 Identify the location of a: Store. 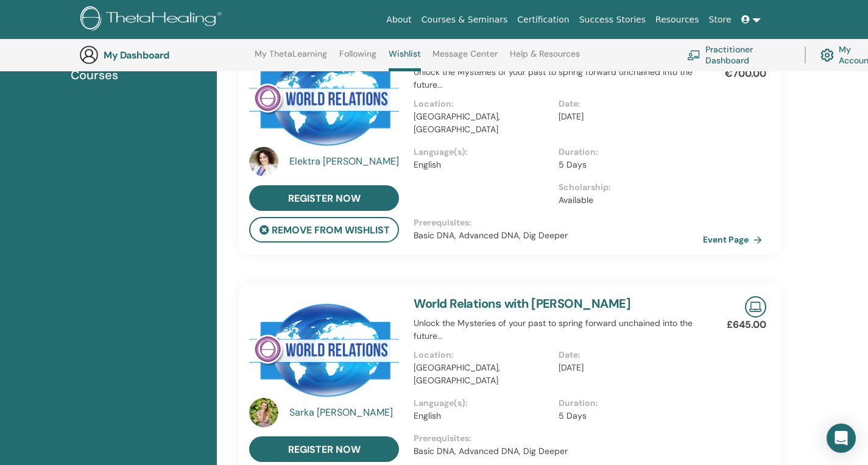
(720, 20).